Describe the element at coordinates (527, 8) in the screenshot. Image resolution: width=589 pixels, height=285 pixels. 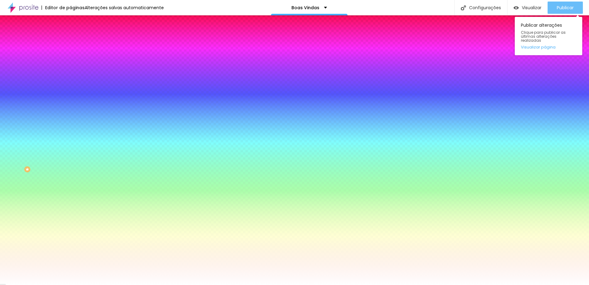
I see `button: Visualizar` at that location.